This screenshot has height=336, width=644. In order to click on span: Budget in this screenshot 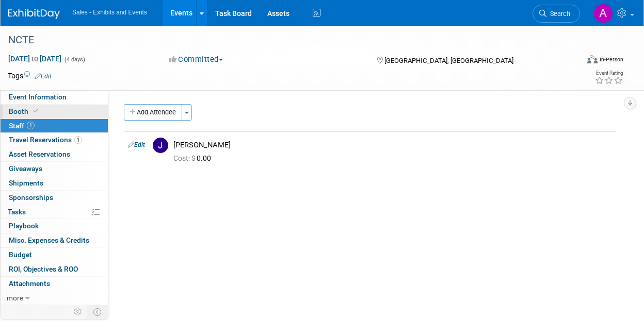, I will do `click(20, 254)`.